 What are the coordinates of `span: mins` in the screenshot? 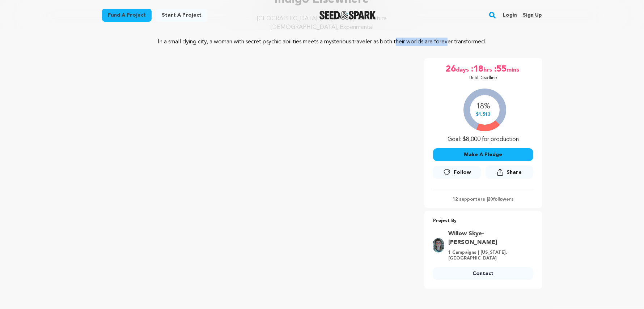 It's located at (513, 69).